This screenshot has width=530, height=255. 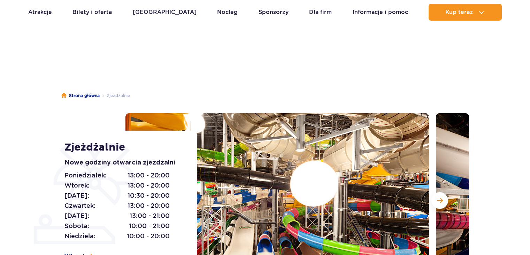 What do you see at coordinates (440, 200) in the screenshot?
I see `button: Następny slajd` at bounding box center [440, 200].